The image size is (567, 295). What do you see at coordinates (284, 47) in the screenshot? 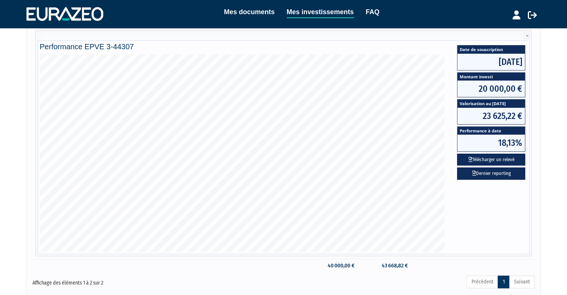
I see `h4: Performance EPVE 3-44307` at bounding box center [284, 47].